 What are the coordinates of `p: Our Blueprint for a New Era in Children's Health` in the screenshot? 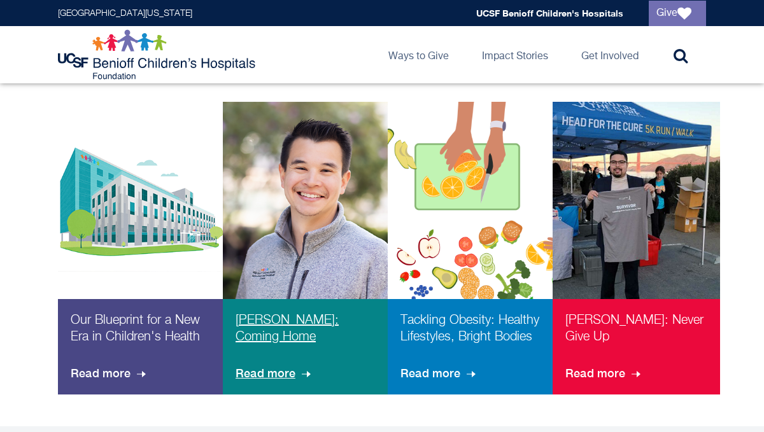 It's located at (141, 334).